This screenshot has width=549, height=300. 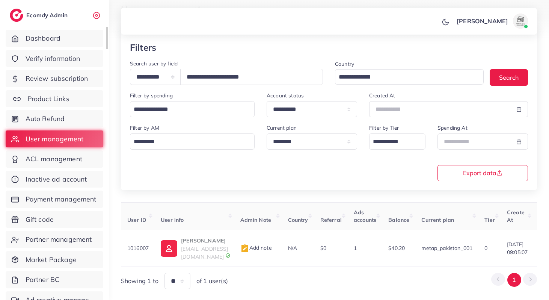 What do you see at coordinates (54, 279) in the screenshot?
I see `a: Partner BC` at bounding box center [54, 279].